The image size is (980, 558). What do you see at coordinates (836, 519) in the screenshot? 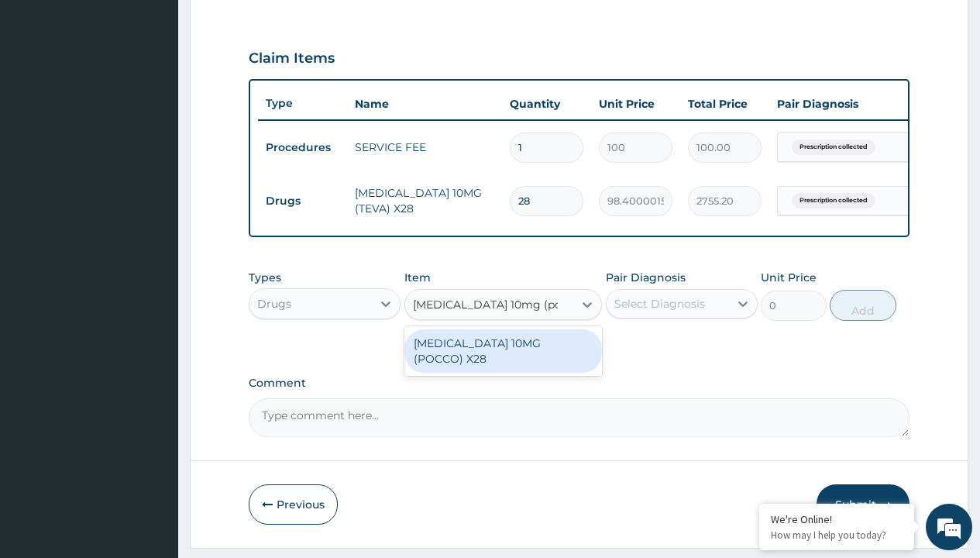
I see `div: We're Online!` at bounding box center [836, 519].